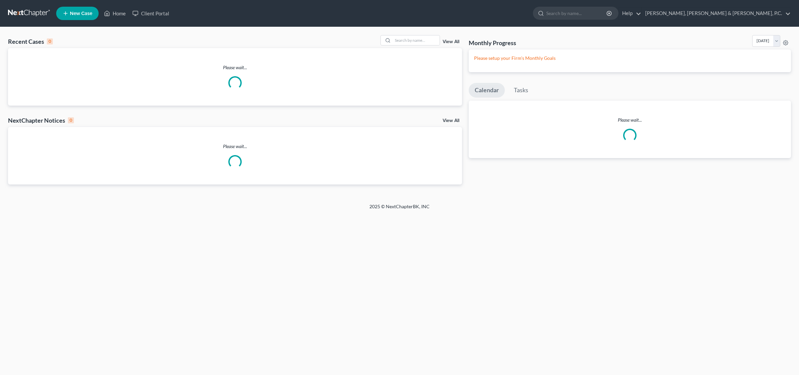 The image size is (799, 375). What do you see at coordinates (521, 90) in the screenshot?
I see `a: Tasks` at bounding box center [521, 90].